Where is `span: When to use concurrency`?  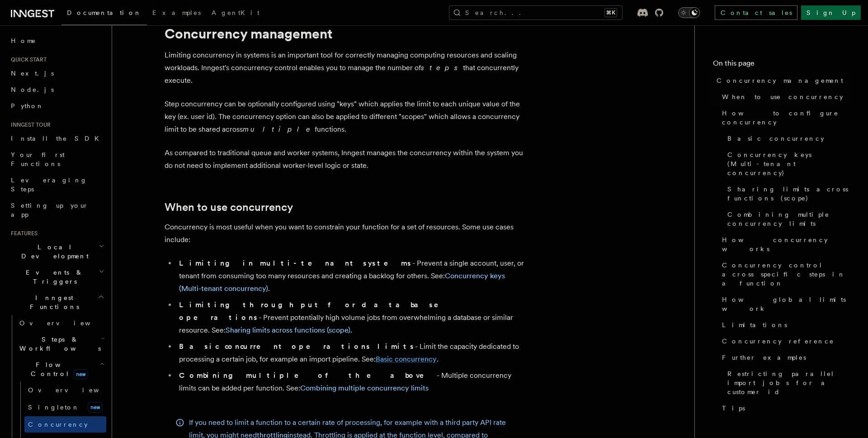 span: When to use concurrency is located at coordinates (783, 97).